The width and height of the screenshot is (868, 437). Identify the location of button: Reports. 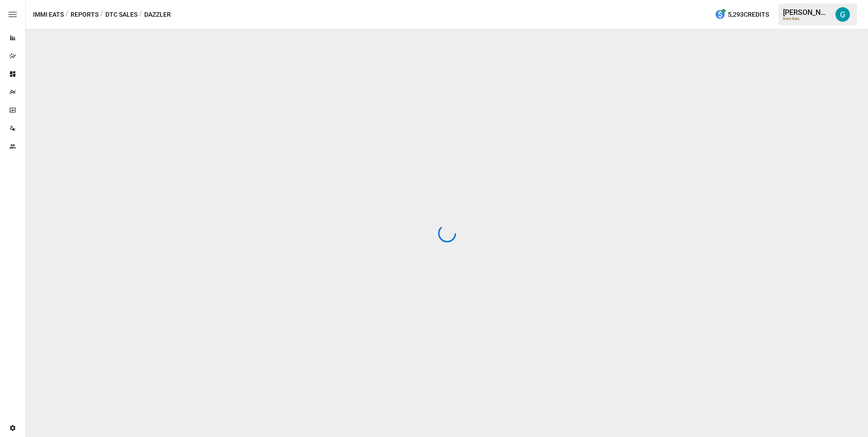
(84, 14).